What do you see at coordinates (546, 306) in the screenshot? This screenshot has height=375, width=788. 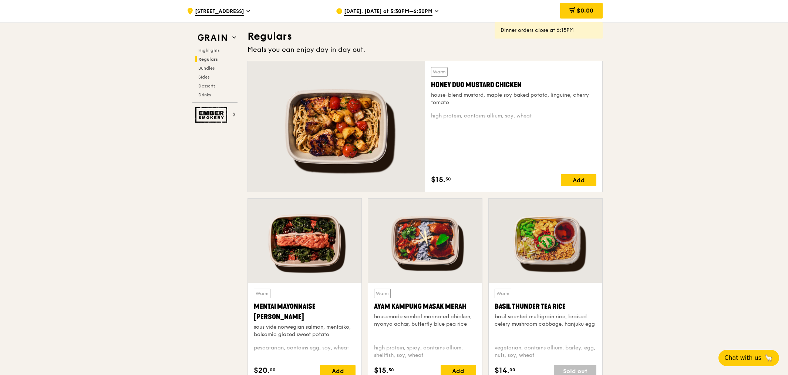 I see `div: Basil Thunder Tea Rice` at bounding box center [546, 306].